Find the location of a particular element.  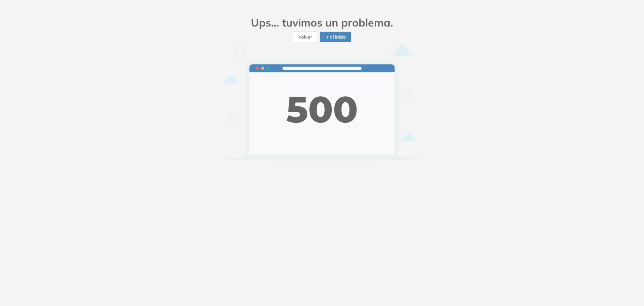

img: error is located at coordinates (322, 103).